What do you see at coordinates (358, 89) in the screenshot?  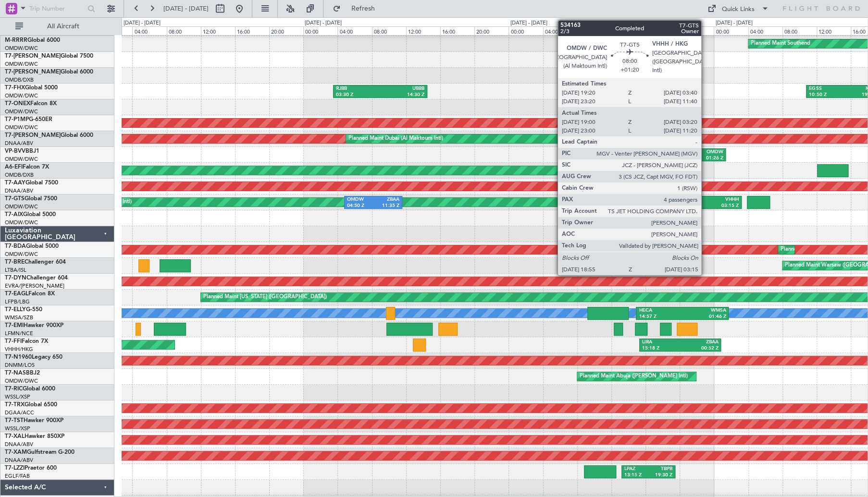 I see `div: RJBB` at bounding box center [358, 89].